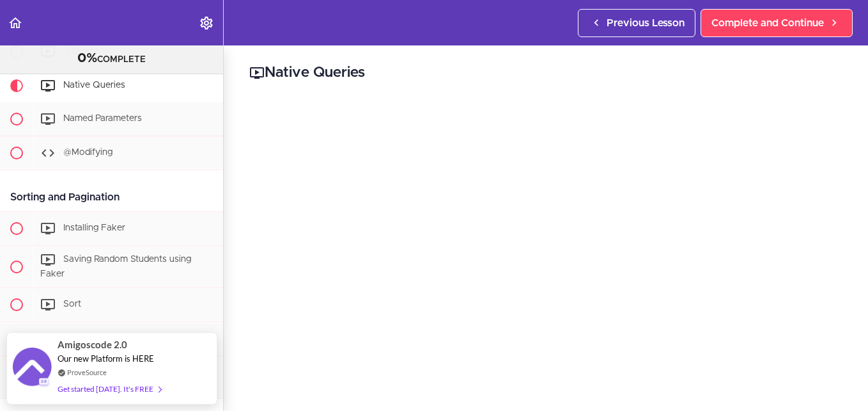 This screenshot has width=868, height=411. What do you see at coordinates (111, 59) in the screenshot?
I see `div: COMPLETE` at bounding box center [111, 59].